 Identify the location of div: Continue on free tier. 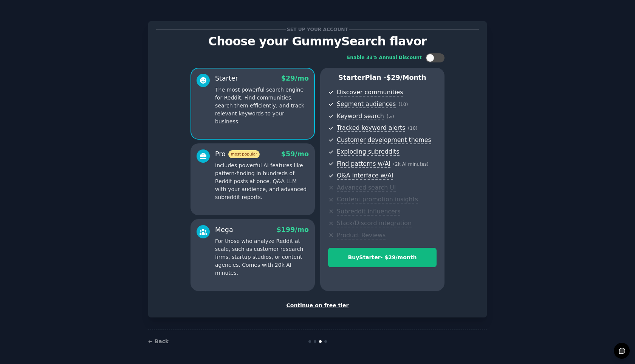
(318, 305).